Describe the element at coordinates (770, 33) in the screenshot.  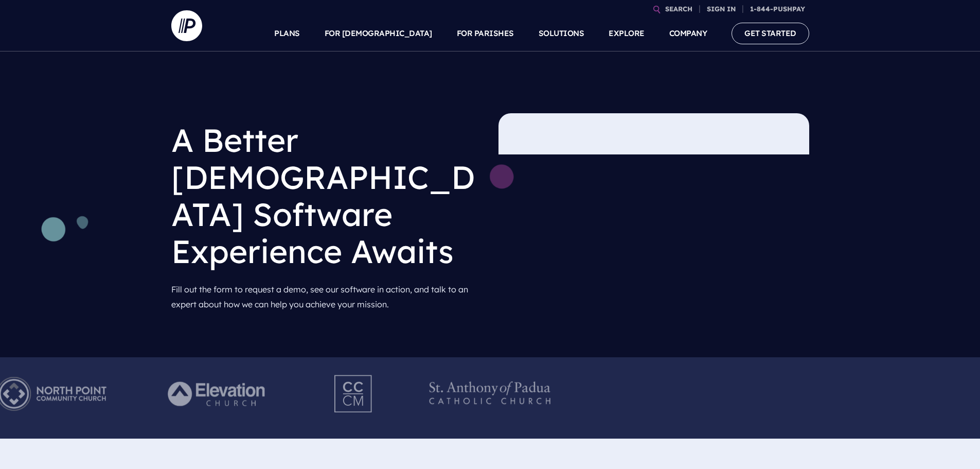
I see `a: GET STARTED` at that location.